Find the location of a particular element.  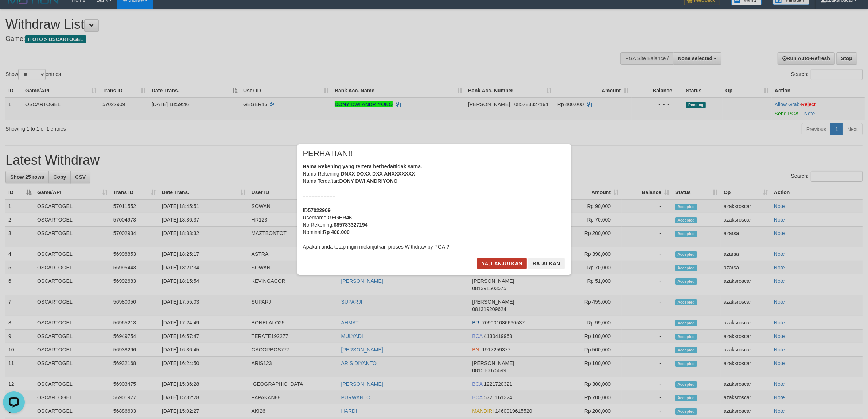

button: Batalkan is located at coordinates (547, 264).